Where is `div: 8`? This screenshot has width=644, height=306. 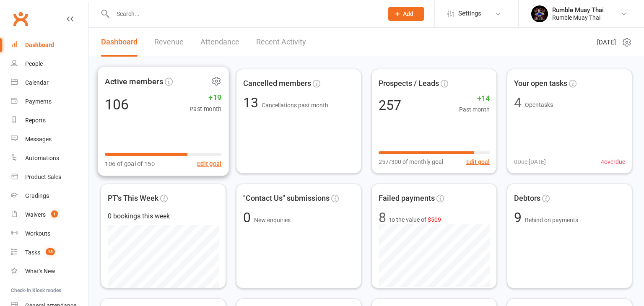 div: 8 is located at coordinates (382, 217).